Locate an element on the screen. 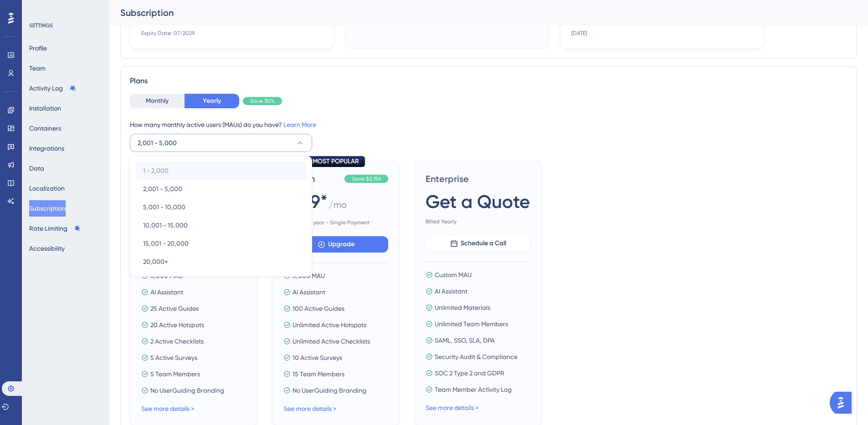  button: 5,001 - 10,000 is located at coordinates (221, 207).